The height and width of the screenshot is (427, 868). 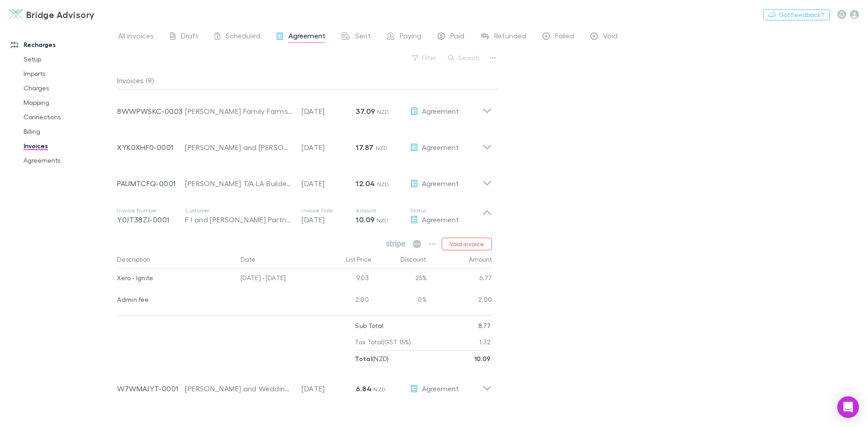 I want to click on span: Failed, so click(x=565, y=37).